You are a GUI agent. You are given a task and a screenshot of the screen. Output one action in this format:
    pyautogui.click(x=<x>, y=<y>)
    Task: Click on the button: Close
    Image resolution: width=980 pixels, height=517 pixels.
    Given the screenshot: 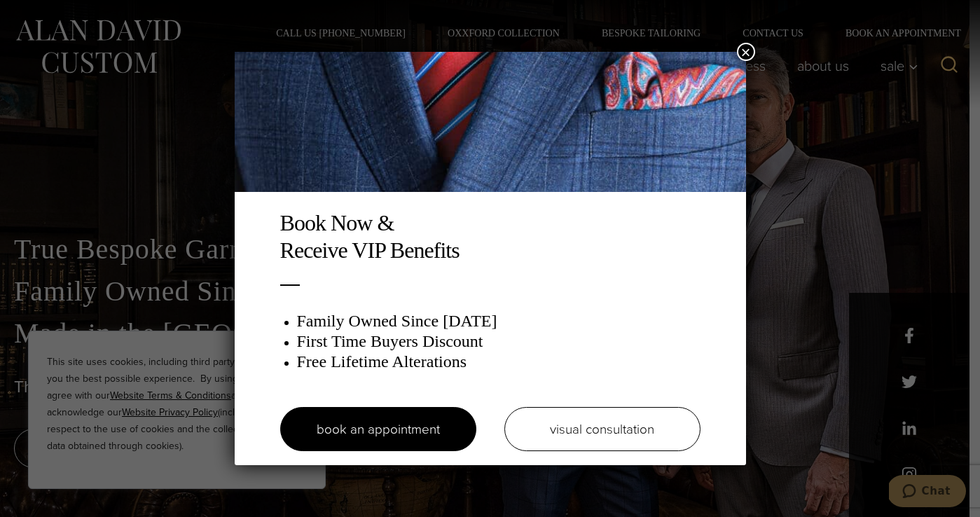 What is the action you would take?
    pyautogui.click(x=746, y=52)
    